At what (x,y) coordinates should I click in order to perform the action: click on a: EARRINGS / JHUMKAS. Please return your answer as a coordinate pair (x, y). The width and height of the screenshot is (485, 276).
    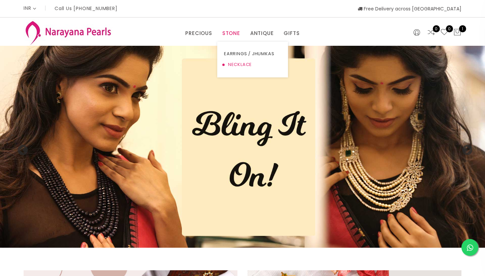
    Looking at the image, I should click on (253, 54).